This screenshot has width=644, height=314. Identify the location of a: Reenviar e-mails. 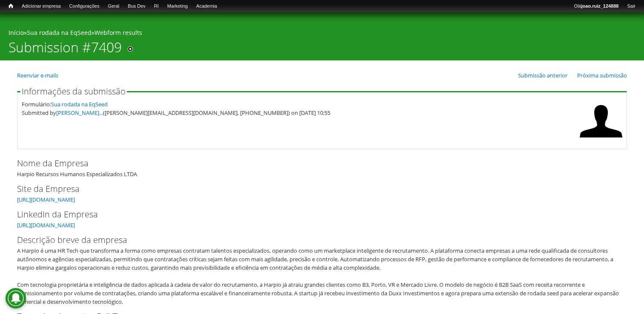
(38, 75).